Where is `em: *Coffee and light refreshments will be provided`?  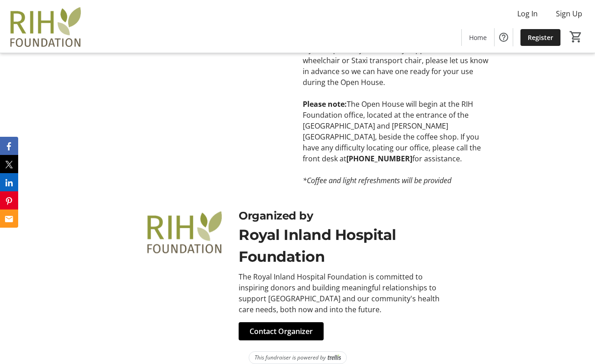 em: *Coffee and light refreshments will be provided is located at coordinates (377, 180).